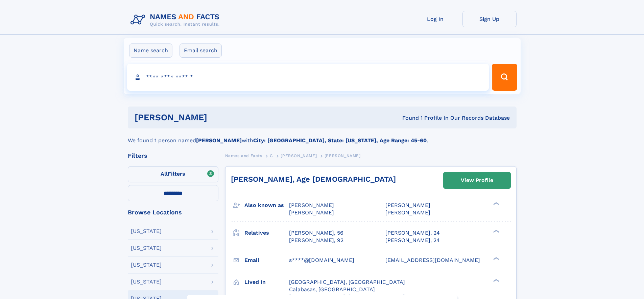 The image size is (644, 299). What do you see at coordinates (267, 233) in the screenshot?
I see `h3: Relatives` at bounding box center [267, 233].